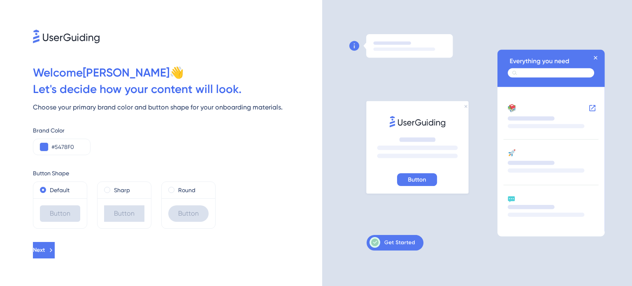 The image size is (632, 286). Describe the element at coordinates (187, 190) in the screenshot. I see `label: Round` at that location.